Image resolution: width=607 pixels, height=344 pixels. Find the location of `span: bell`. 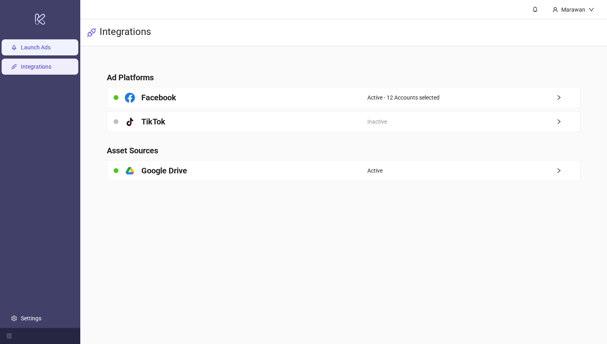

span: bell is located at coordinates (535, 9).